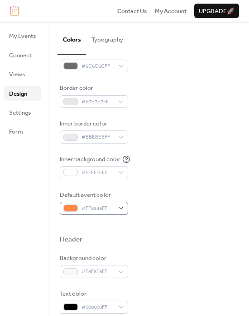 The image size is (249, 316). Describe the element at coordinates (93, 124) in the screenshot. I see `div: Inner border color` at that location.